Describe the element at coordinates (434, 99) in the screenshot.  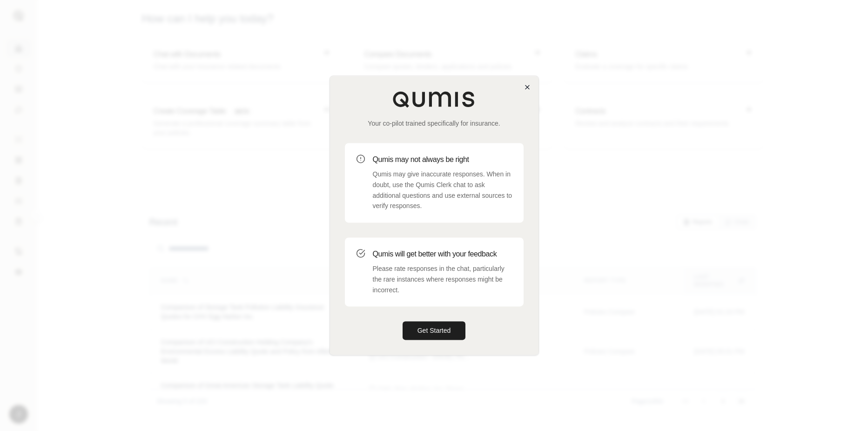
I see `img: Qumis Logo` at that location.